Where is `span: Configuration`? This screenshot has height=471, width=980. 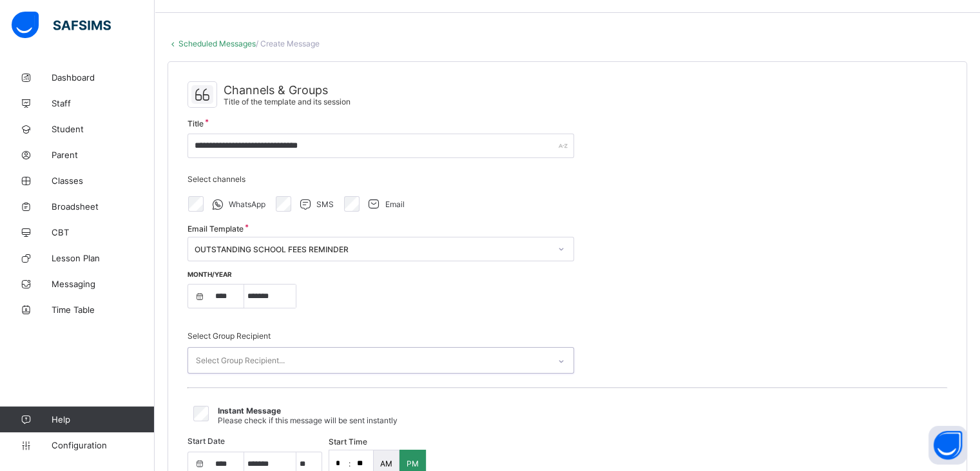 span: Configuration is located at coordinates (102, 444).